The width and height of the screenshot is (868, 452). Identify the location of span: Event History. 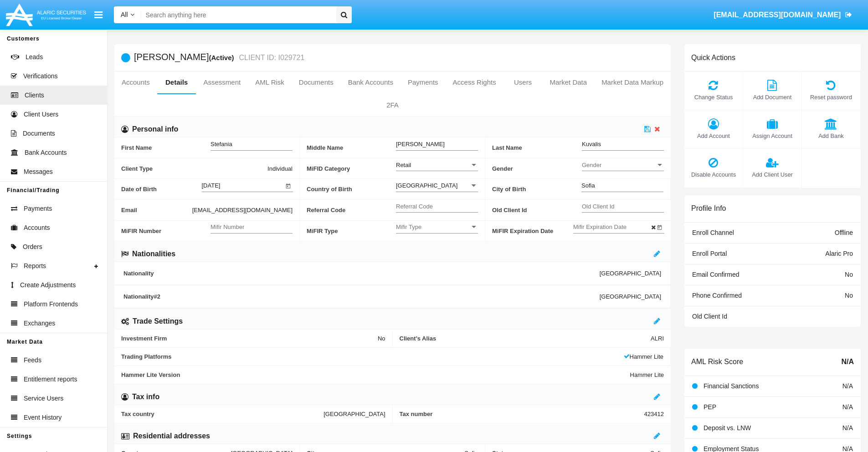
(42, 418).